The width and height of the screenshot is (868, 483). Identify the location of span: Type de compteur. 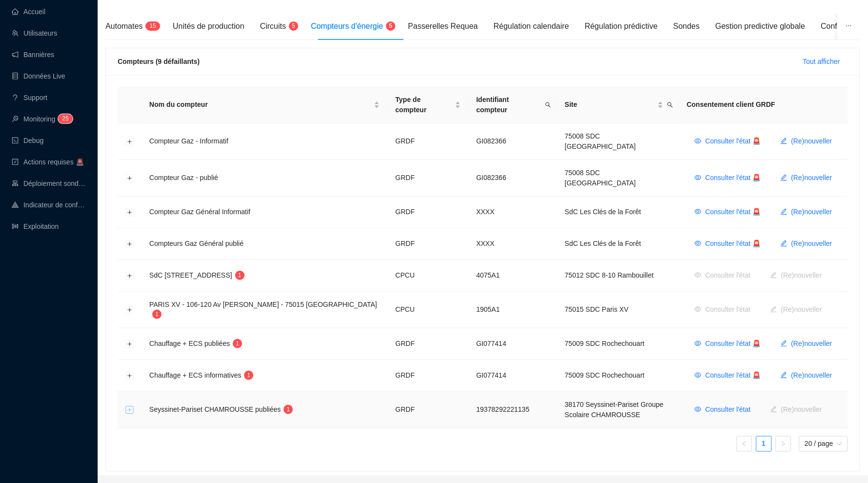
(424, 105).